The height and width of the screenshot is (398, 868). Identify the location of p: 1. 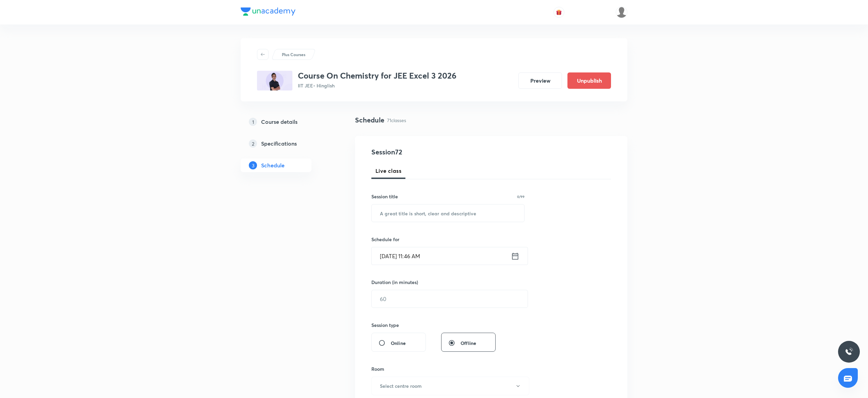
(253, 122).